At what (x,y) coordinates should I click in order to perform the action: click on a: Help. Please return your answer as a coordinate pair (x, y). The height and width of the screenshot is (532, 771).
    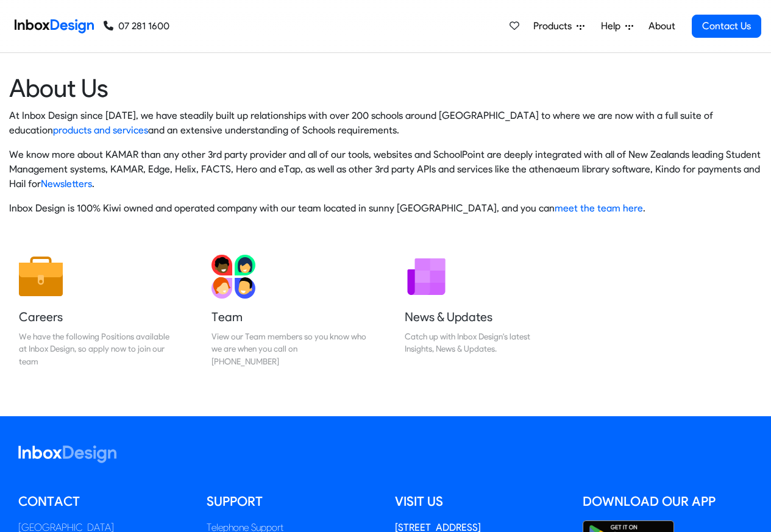
    Looking at the image, I should click on (617, 26).